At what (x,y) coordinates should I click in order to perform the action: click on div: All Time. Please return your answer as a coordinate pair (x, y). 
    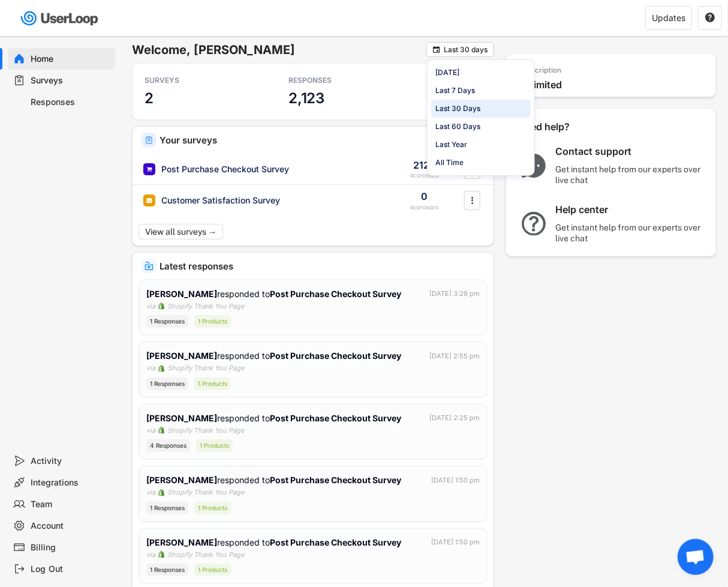
    Looking at the image, I should click on (450, 163).